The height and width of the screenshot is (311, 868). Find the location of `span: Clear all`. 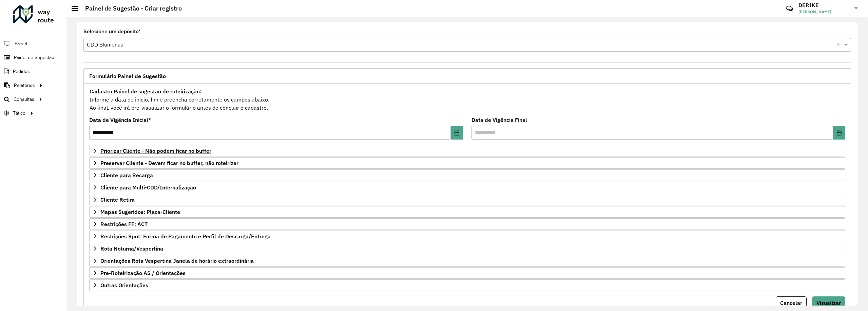

span: Clear all is located at coordinates (839, 45).